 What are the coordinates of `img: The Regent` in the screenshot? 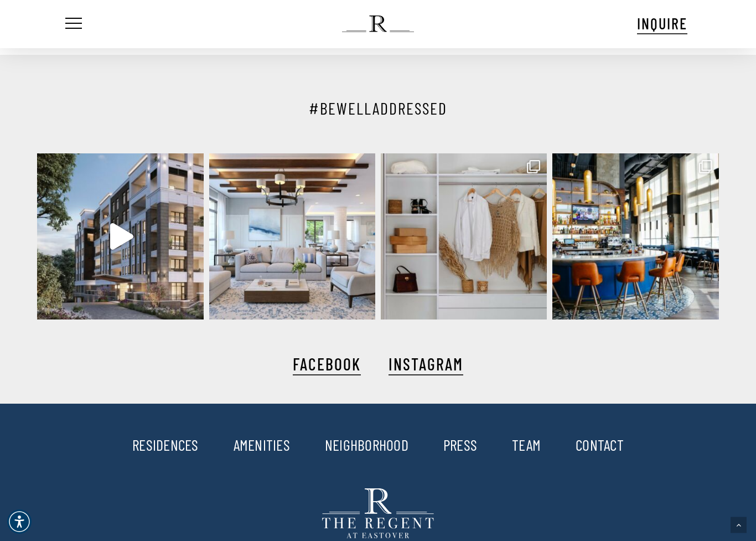 It's located at (377, 24).